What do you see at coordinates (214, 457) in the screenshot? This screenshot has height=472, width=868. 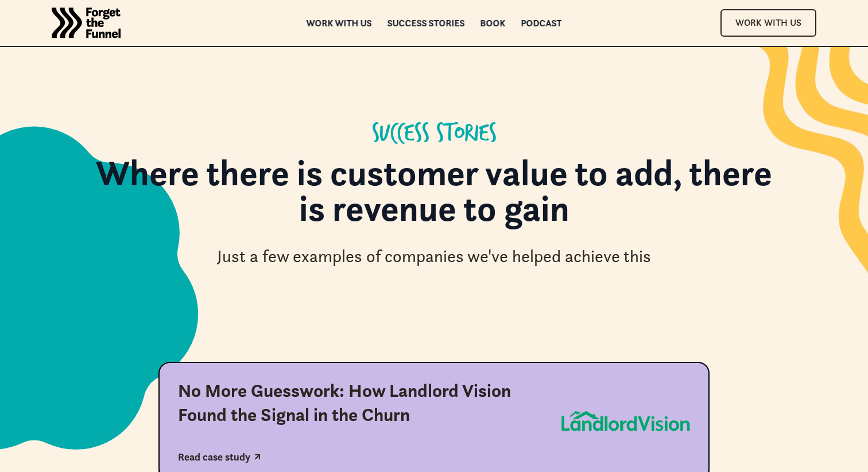 I see `div: Read case study` at bounding box center [214, 457].